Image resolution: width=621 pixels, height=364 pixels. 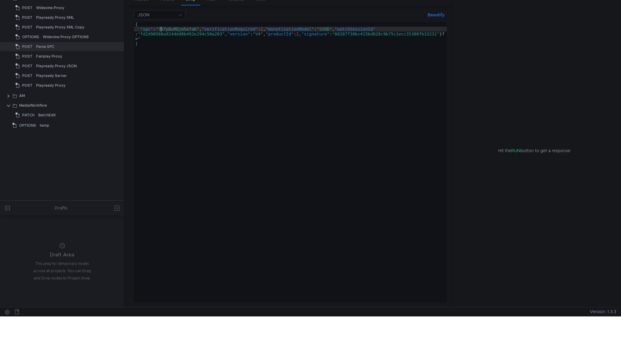 I want to click on div: Playready Proxy, so click(x=51, y=86).